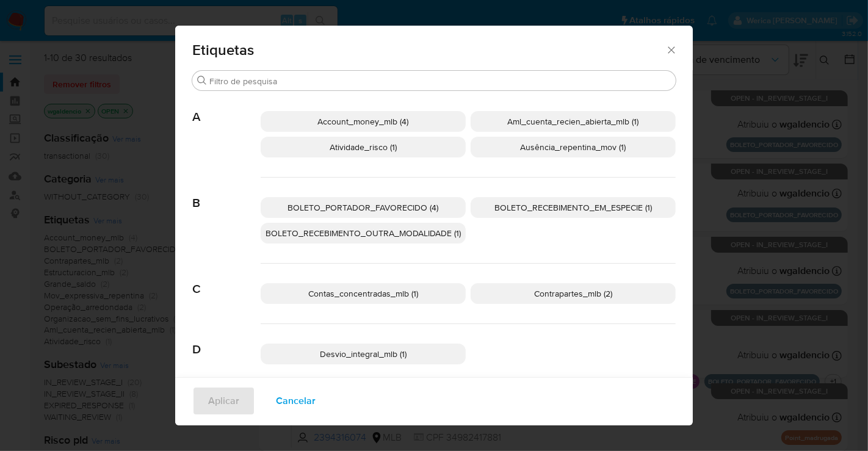 Image resolution: width=868 pixels, height=451 pixels. What do you see at coordinates (429, 50) in the screenshot?
I see `span: Etiquetas` at bounding box center [429, 50].